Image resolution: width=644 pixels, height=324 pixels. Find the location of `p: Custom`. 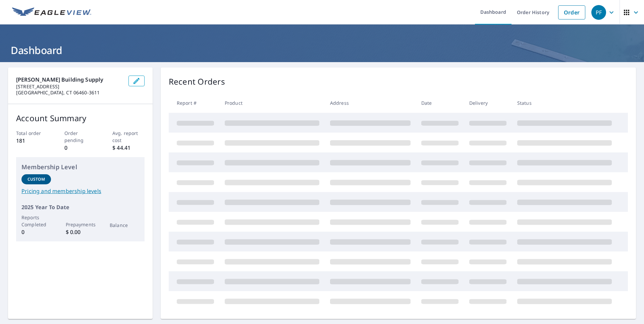

p: Custom is located at coordinates (36, 179).